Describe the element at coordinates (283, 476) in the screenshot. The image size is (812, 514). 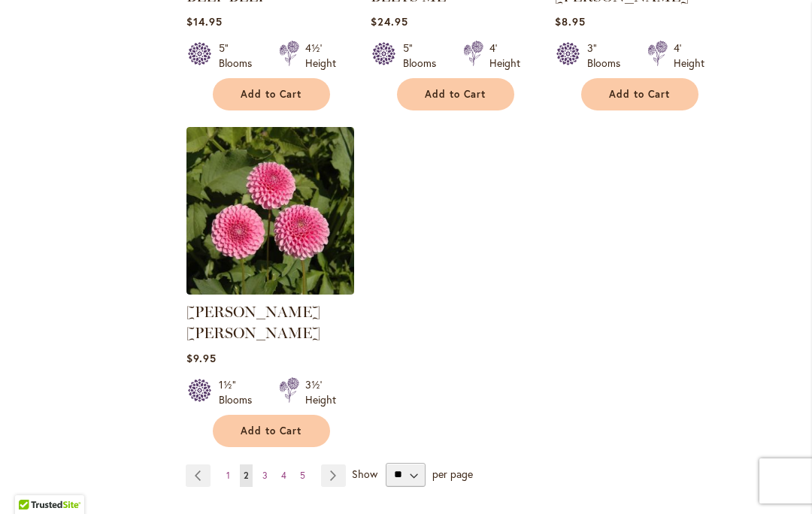
I see `a: 4` at that location.